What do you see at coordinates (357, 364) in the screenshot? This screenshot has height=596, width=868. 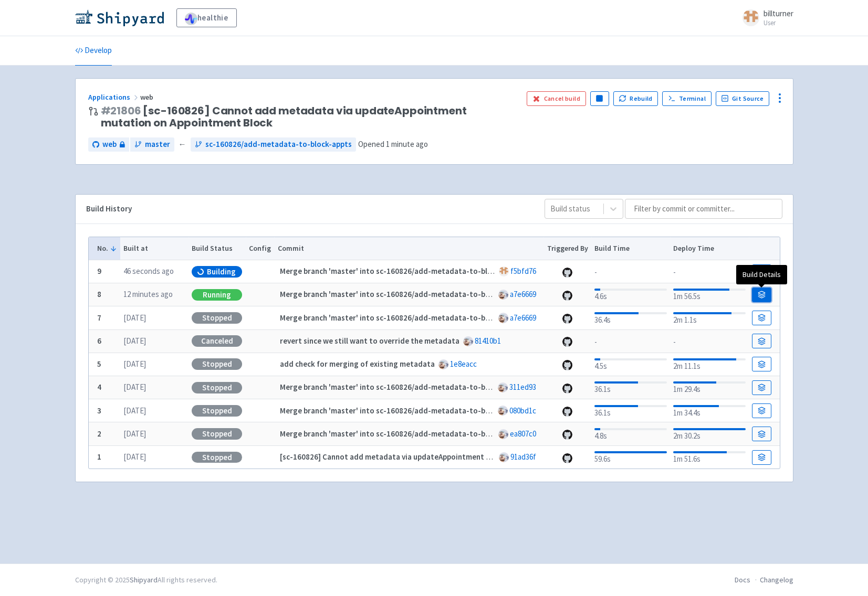 I see `strong: add check for merging of existing metadata` at bounding box center [357, 364].